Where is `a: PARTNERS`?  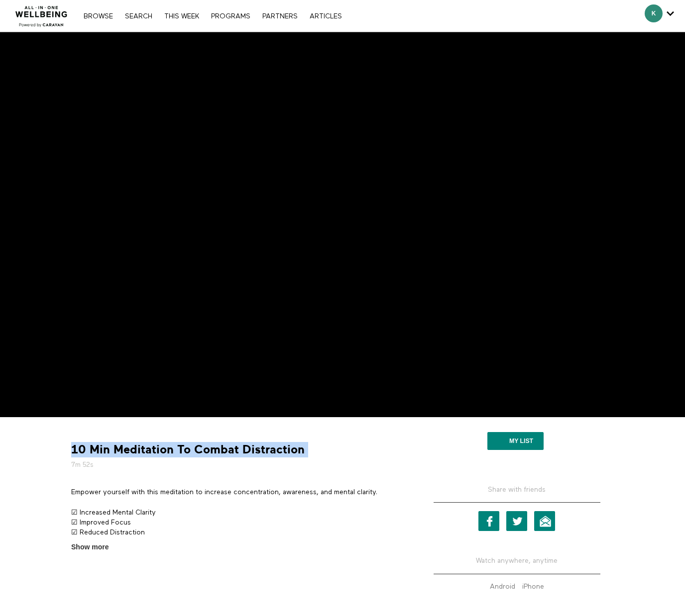
a: PARTNERS is located at coordinates (280, 16).